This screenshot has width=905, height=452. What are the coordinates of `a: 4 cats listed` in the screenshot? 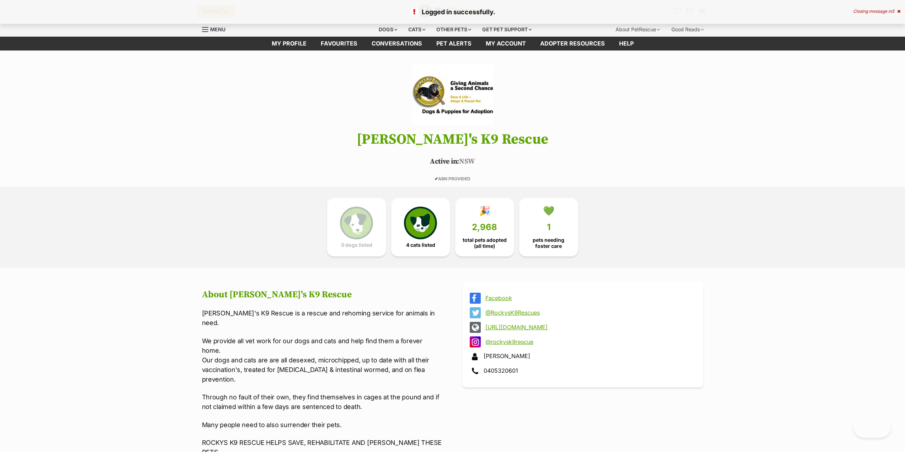 It's located at (421, 227).